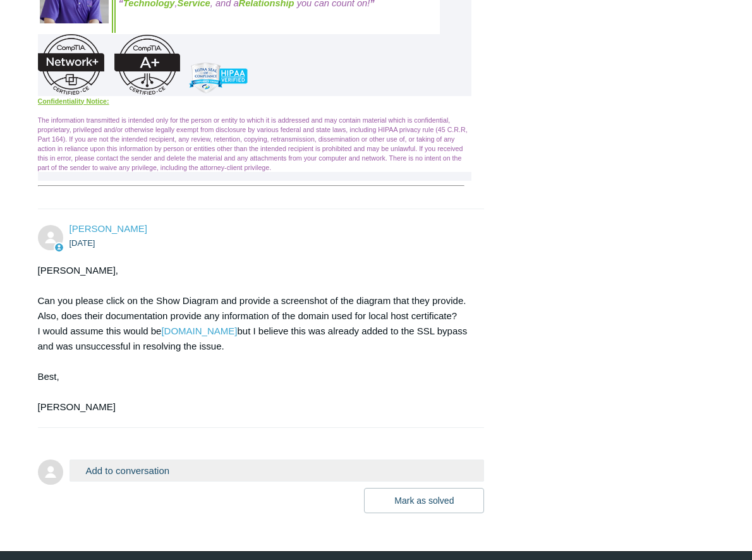  What do you see at coordinates (424, 500) in the screenshot?
I see `button: Mark as solved` at bounding box center [424, 500].